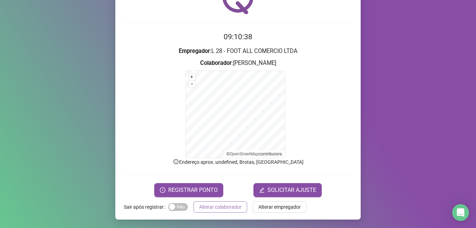 This screenshot has width=476, height=228. I want to click on label: Sair após registrar, so click(146, 207).